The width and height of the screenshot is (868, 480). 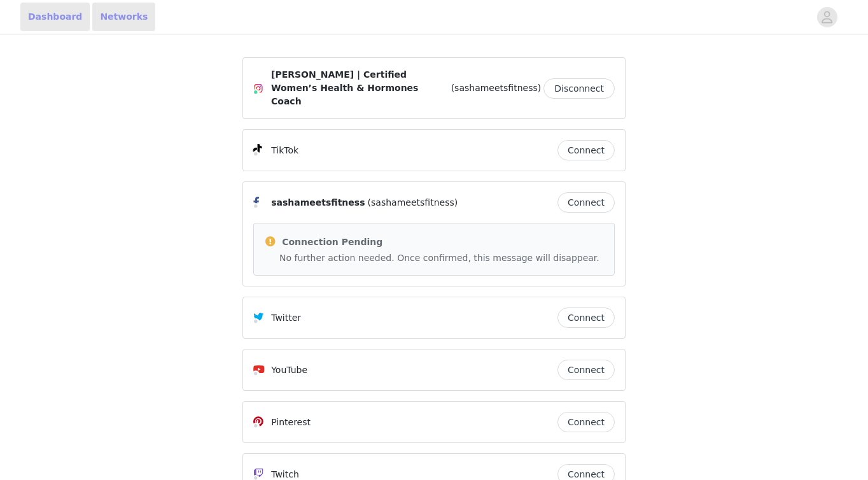 I want to click on p: No further action needed. Once confirmed, this message will disappear., so click(x=442, y=258).